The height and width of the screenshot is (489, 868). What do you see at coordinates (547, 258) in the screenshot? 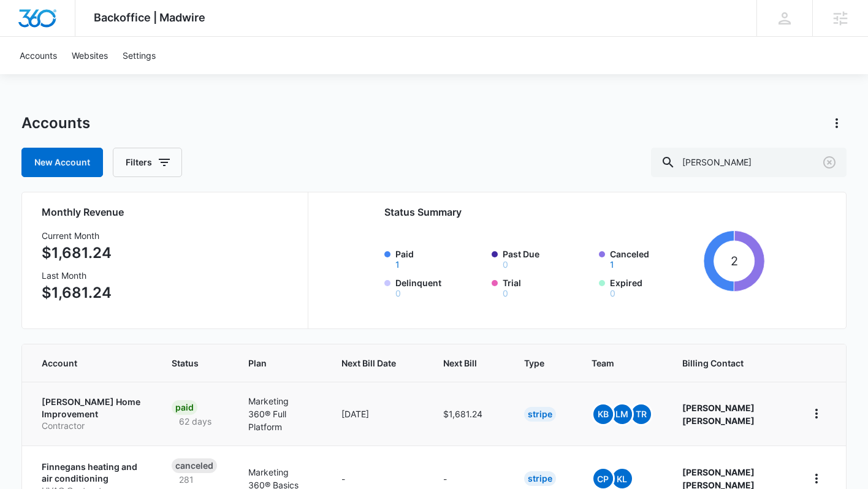
I see `label: Past Due` at bounding box center [547, 258].